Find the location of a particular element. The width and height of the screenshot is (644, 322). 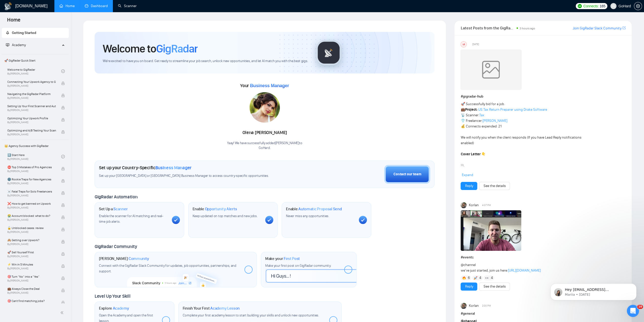

span: First Post is located at coordinates (292, 258).